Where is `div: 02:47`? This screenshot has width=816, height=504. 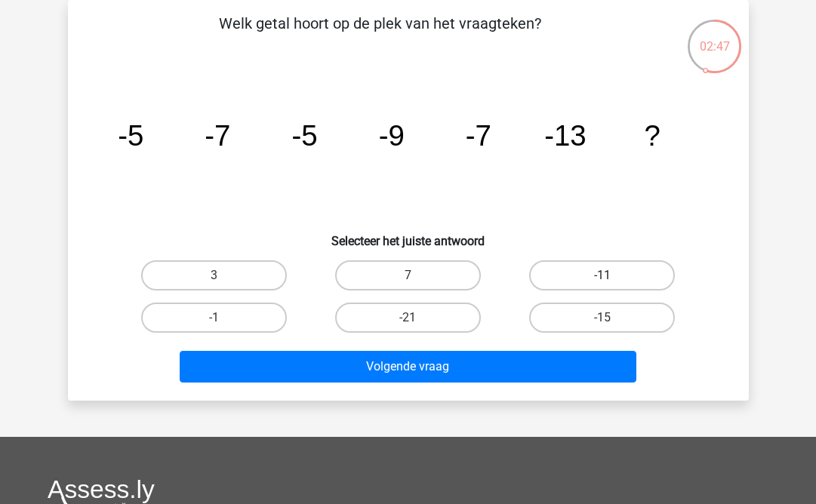 div: 02:47 is located at coordinates (714, 37).